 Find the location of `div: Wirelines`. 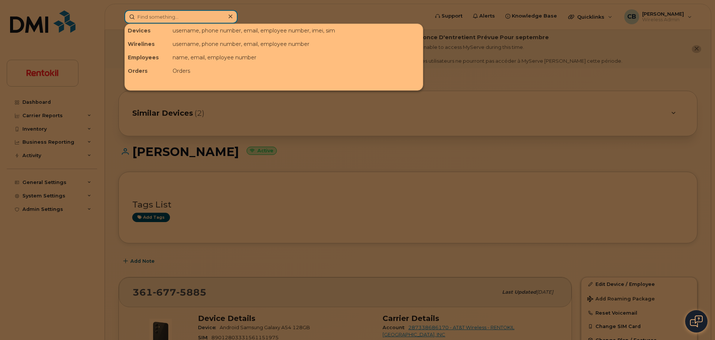

div: Wirelines is located at coordinates (147, 44).